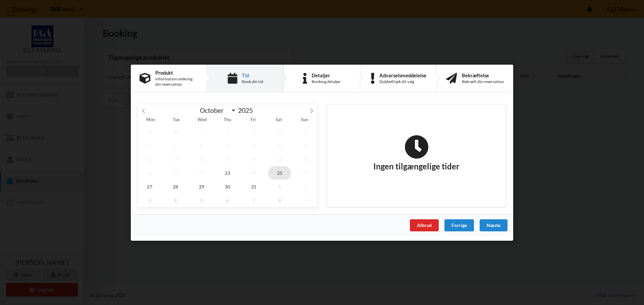  I want to click on div: Information omkring din reservation, so click(177, 82).